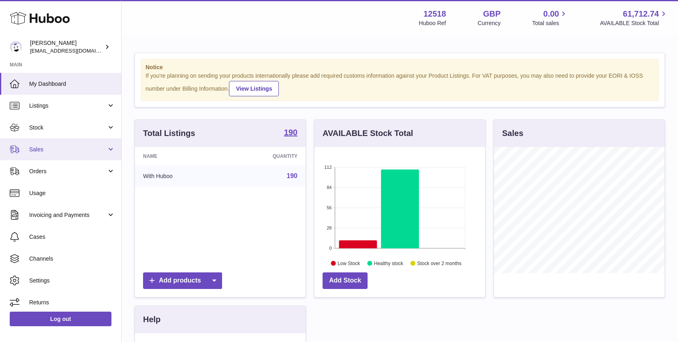  I want to click on span: Stock, so click(68, 128).